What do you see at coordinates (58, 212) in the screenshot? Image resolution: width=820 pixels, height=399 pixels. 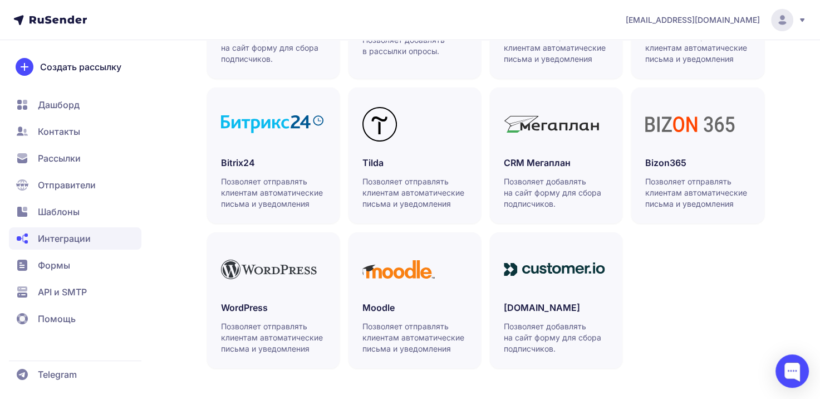 I see `span: Шаблоны` at bounding box center [58, 212].